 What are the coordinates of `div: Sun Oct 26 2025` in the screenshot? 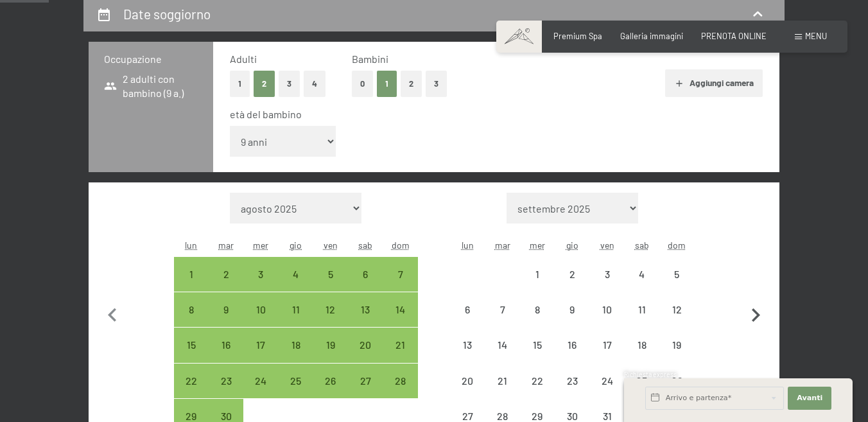 It's located at (677, 381).